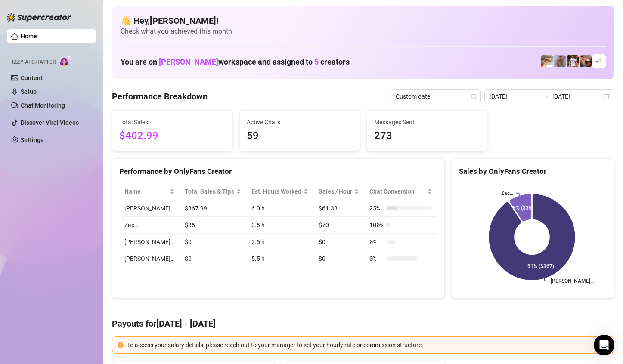 The height and width of the screenshot is (364, 623). Describe the element at coordinates (28, 91) in the screenshot. I see `a: Setup` at that location.